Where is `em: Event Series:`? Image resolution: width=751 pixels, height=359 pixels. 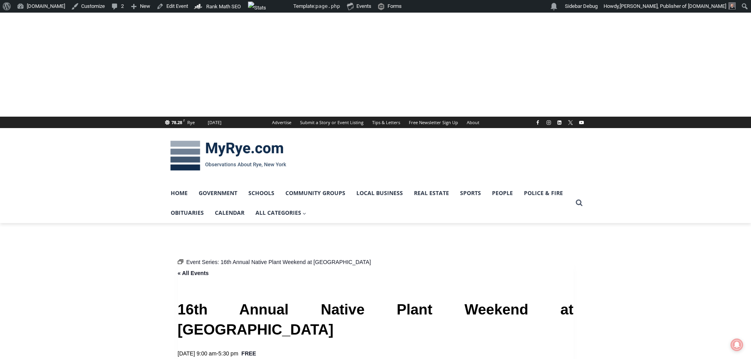 em: Event Series: is located at coordinates (180, 262).